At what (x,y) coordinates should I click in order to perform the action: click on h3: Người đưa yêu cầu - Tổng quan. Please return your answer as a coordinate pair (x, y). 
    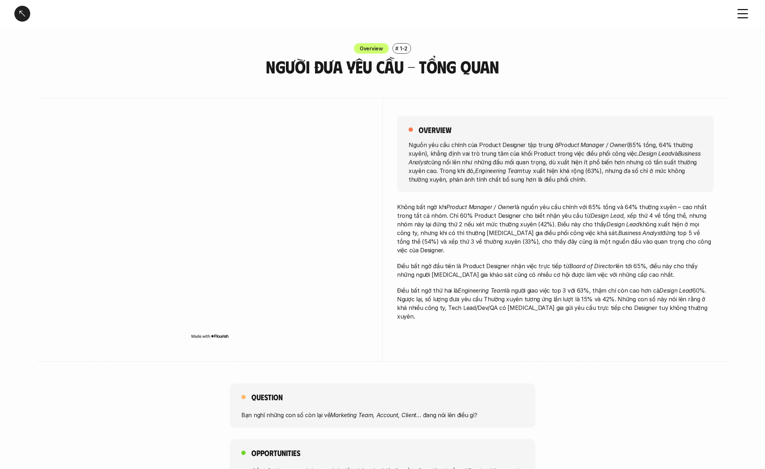
    Looking at the image, I should click on (383, 67).